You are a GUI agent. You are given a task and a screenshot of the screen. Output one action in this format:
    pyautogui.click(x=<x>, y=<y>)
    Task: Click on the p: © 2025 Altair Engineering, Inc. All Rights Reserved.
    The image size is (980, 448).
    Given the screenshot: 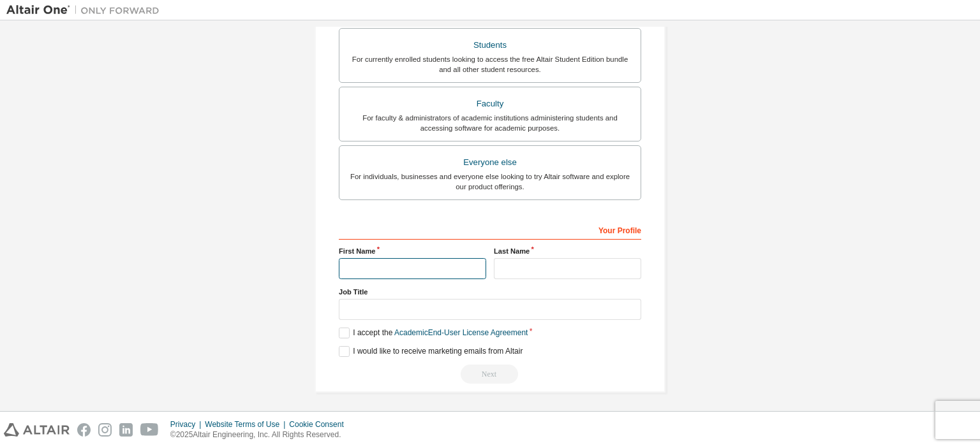 What is the action you would take?
    pyautogui.click(x=261, y=435)
    